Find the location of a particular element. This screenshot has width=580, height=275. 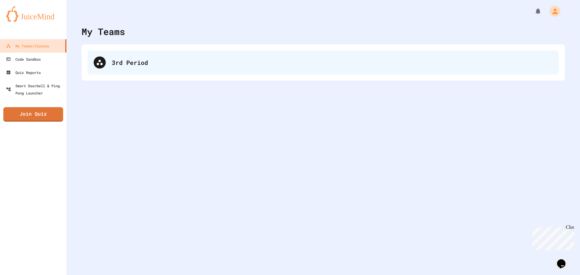

div: My Teams/Classes is located at coordinates (27, 46).